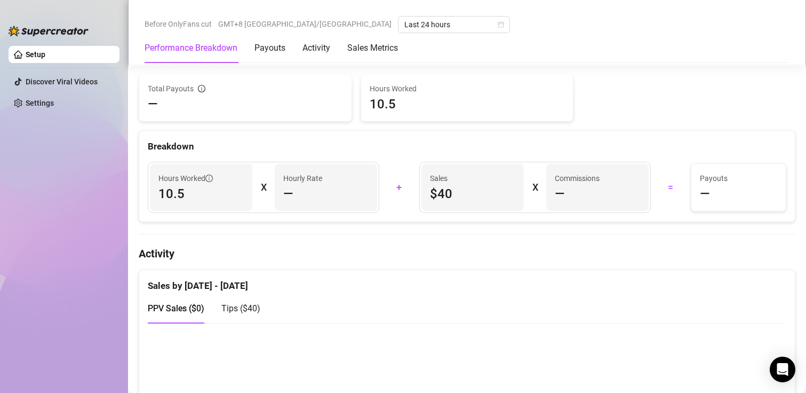 This screenshot has width=806, height=393. Describe the element at coordinates (372, 48) in the screenshot. I see `div: Sales Metrics` at that location.